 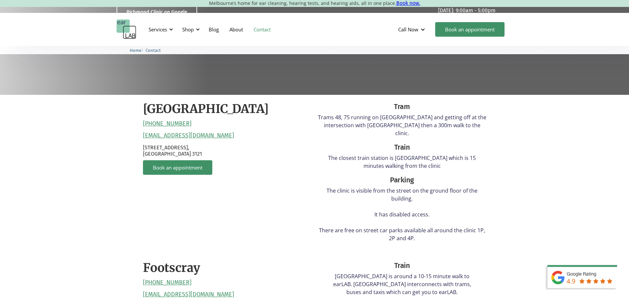 What do you see at coordinates (135, 50) in the screenshot?
I see `a: Home` at bounding box center [135, 50].